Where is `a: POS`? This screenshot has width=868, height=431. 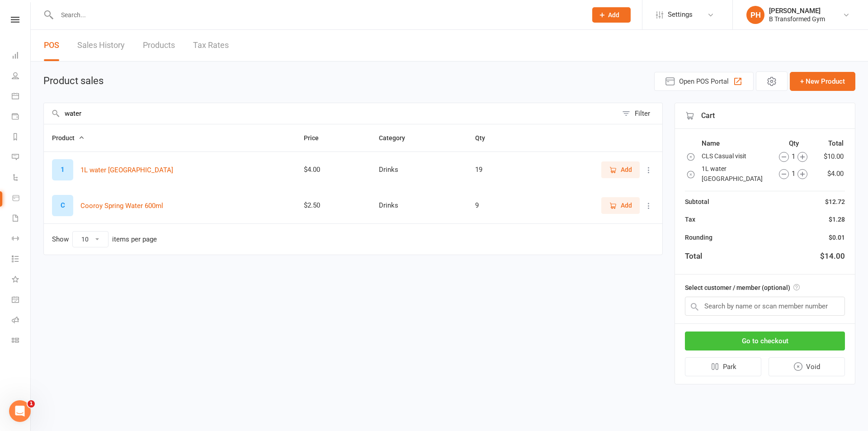 a: POS is located at coordinates (52, 45).